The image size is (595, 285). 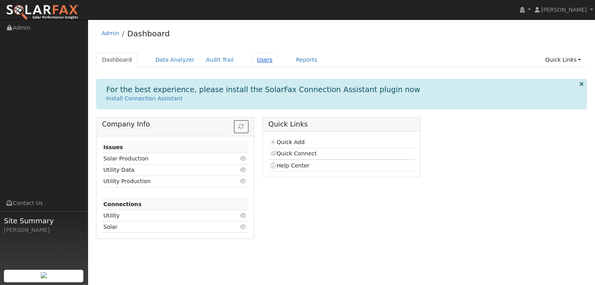 I want to click on td: Utility Production, so click(x=163, y=181).